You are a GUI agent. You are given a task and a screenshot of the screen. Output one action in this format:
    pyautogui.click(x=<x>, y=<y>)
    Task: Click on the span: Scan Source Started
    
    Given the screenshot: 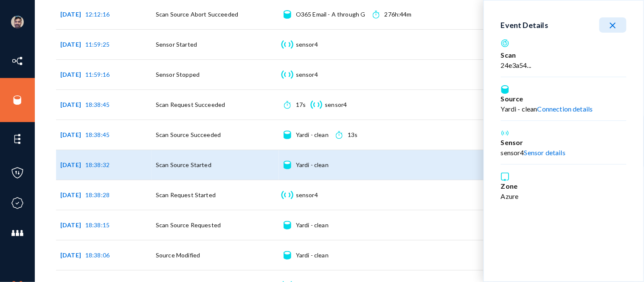 What is the action you would take?
    pyautogui.click(x=183, y=164)
    